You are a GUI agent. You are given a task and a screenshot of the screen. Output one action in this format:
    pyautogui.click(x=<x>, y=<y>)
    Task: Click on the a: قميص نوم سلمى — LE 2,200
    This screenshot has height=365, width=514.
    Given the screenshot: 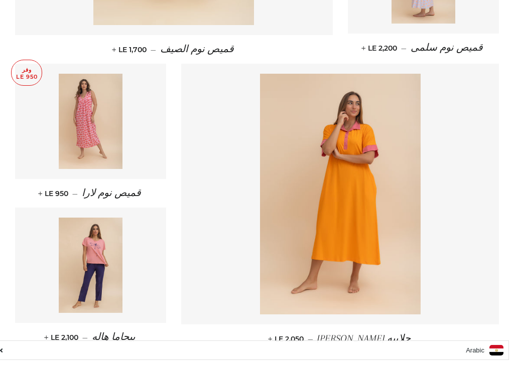 What is the action you would take?
    pyautogui.click(x=423, y=48)
    